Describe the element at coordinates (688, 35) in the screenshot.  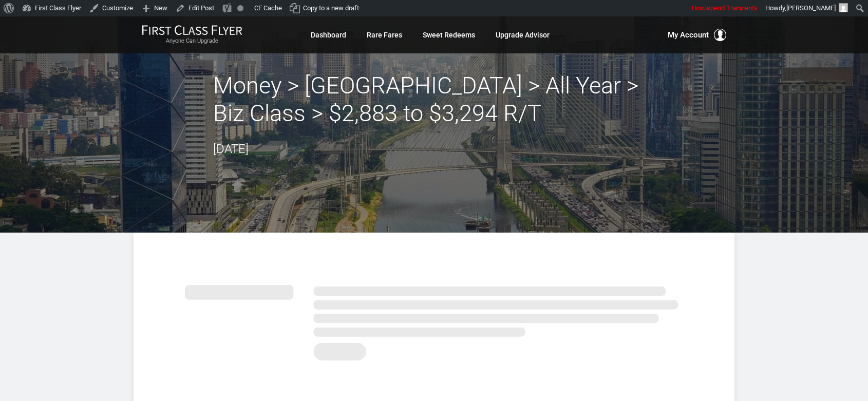
I see `span: My Account` at that location.